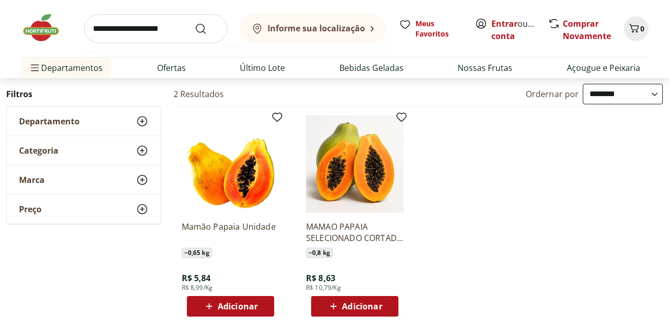 The height and width of the screenshot is (332, 669). Describe the element at coordinates (197, 253) in the screenshot. I see `span: ~ 0,65 kg` at that location.